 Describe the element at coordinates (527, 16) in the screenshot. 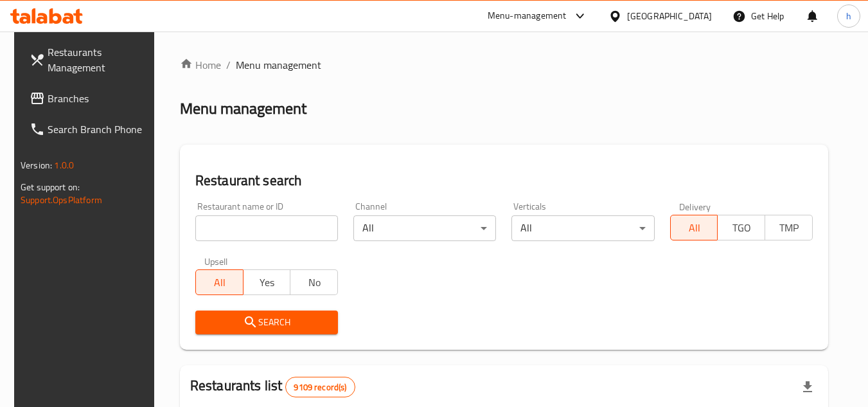

I see `div: Menu-management` at that location.